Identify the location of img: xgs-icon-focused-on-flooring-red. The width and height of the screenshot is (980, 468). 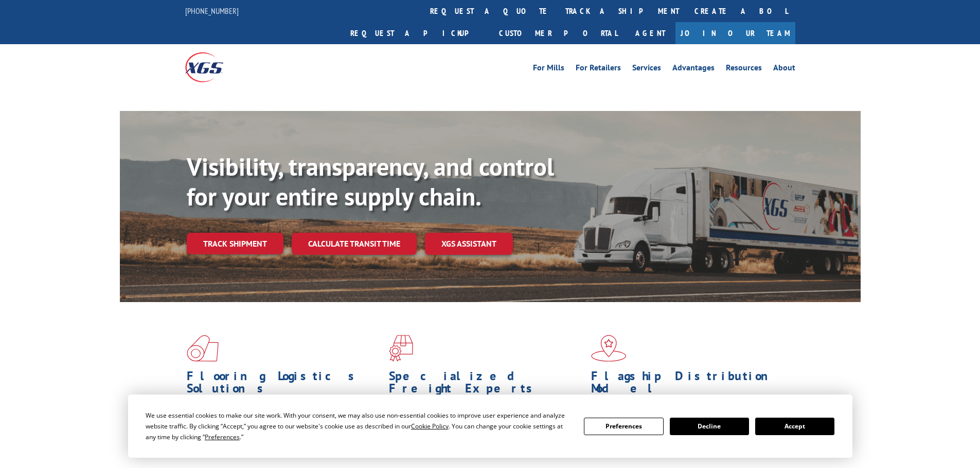
(400, 349).